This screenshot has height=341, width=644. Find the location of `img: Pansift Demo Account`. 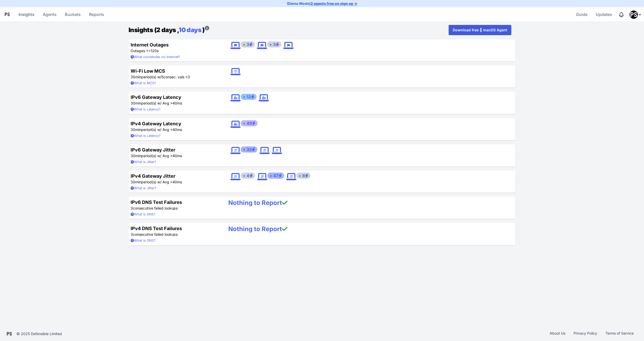

img: Pansift Demo Account is located at coordinates (634, 14).